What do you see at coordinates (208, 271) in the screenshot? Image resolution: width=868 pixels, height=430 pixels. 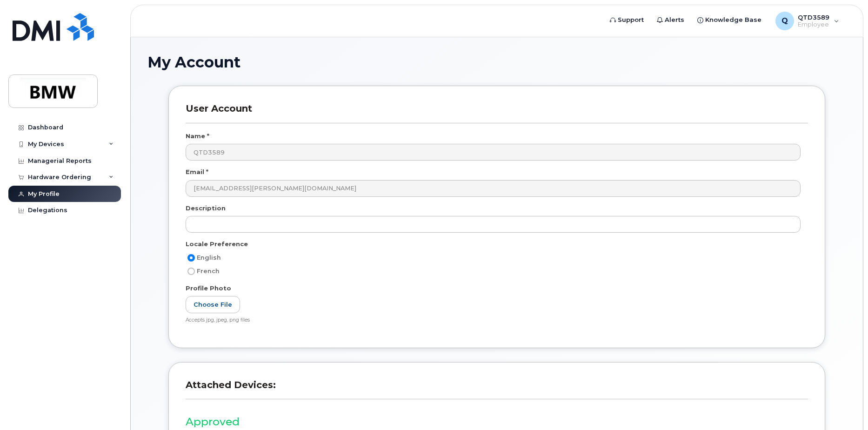 I see `span: French` at bounding box center [208, 271].